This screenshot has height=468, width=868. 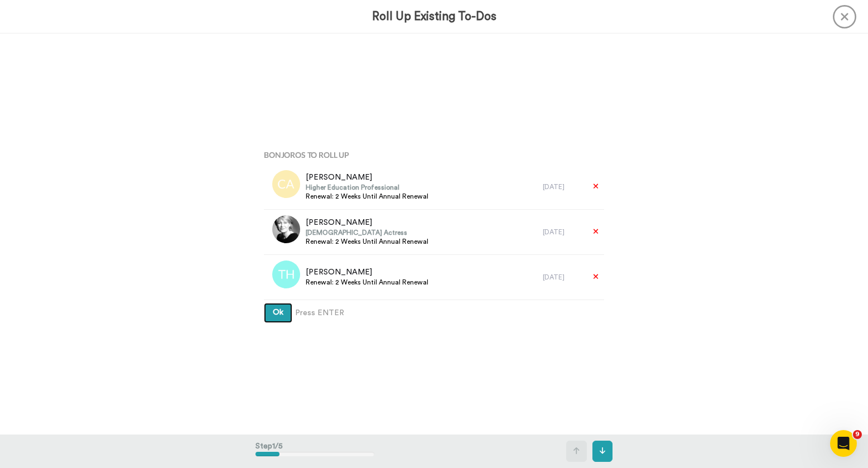 What do you see at coordinates (857, 434) in the screenshot?
I see `span: 9` at bounding box center [857, 434].